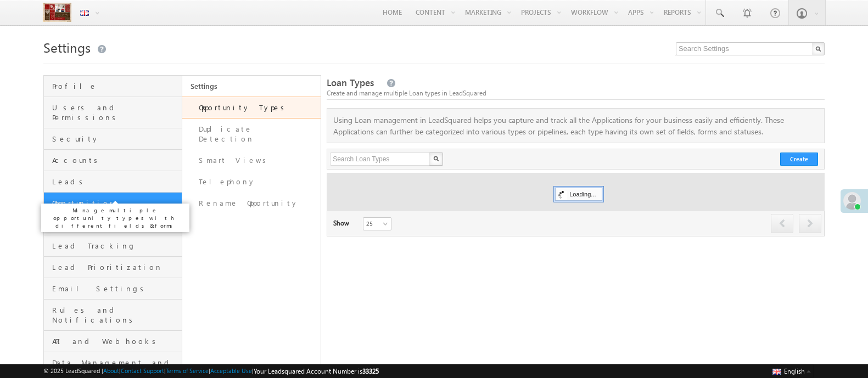  I want to click on div: Create and manage multiple Loan types in LeadSquared, so click(575, 93).